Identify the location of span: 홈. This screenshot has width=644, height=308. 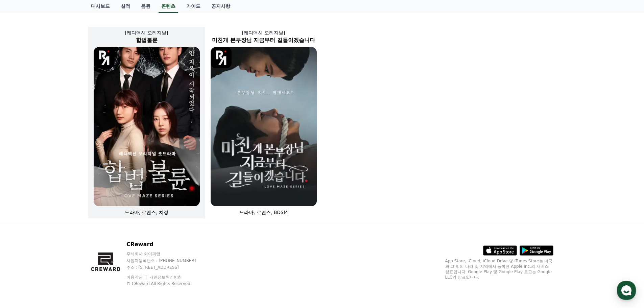
(23, 227).